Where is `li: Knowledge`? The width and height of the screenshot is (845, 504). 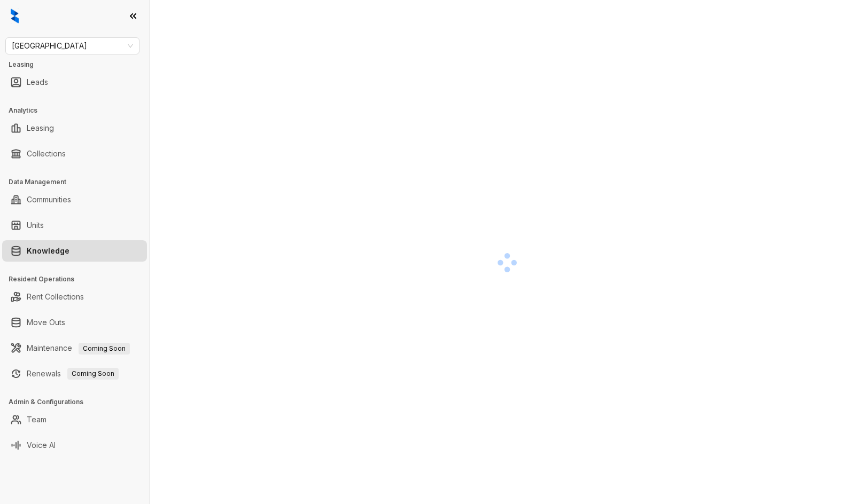 li: Knowledge is located at coordinates (74, 251).